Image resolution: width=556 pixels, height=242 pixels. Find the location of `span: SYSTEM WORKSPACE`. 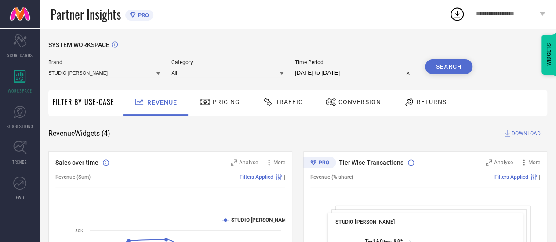

span: SYSTEM WORKSPACE is located at coordinates (79, 45).